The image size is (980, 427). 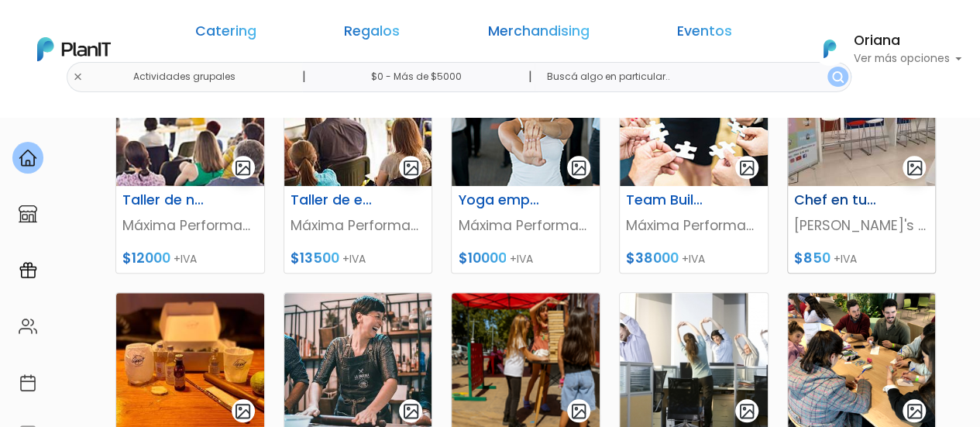 I want to click on a: gallery-light Team Building Máxima Performance $38000 +IVA, so click(x=693, y=161).